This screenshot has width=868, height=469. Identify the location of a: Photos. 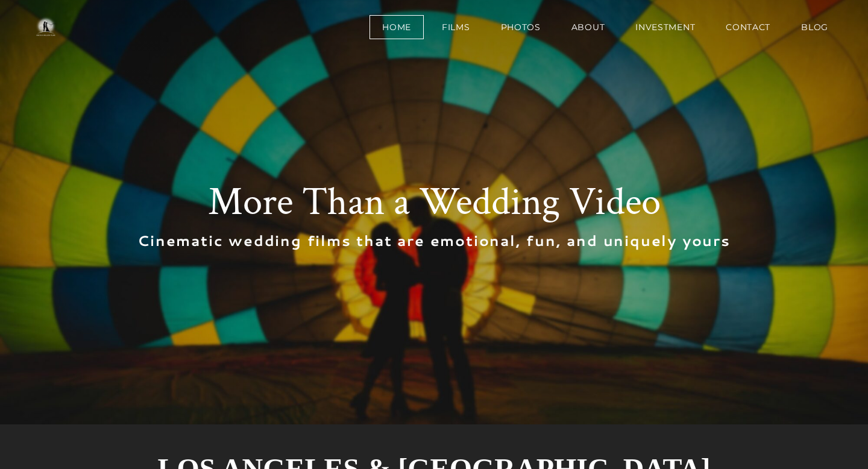
(521, 27).